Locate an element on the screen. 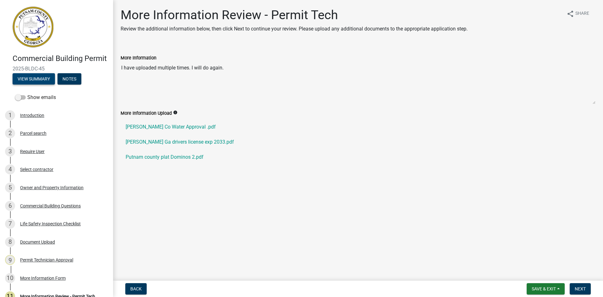 This screenshot has height=297, width=603. p: Review the additional information below, then click Next to continue your review. Please upload a... is located at coordinates (294, 29).